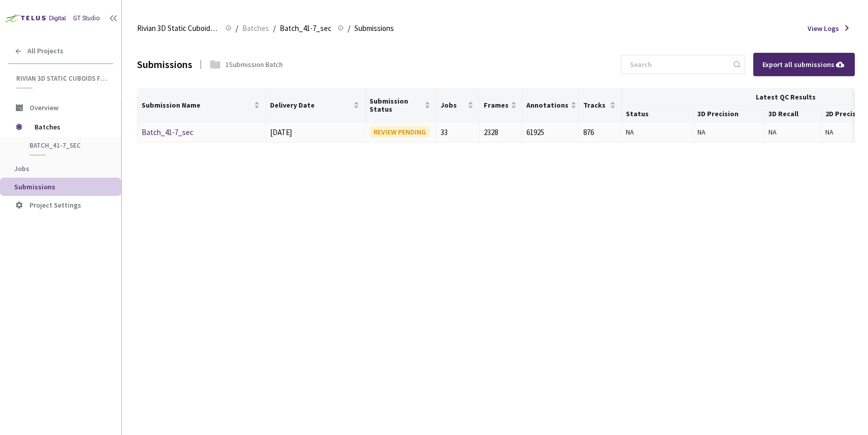 Image resolution: width=868 pixels, height=435 pixels. Describe the element at coordinates (401, 105) in the screenshot. I see `th: Submission Status` at that location.